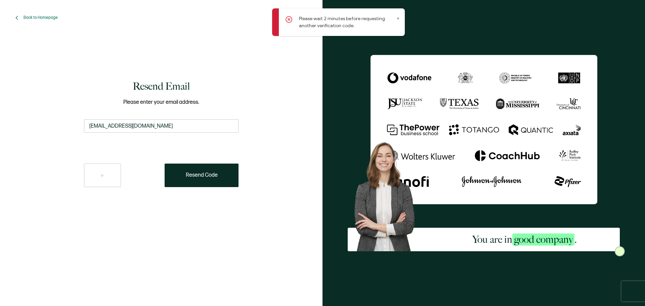 The height and width of the screenshot is (306, 645). Describe the element at coordinates (201, 175) in the screenshot. I see `button: Resend Code` at that location.